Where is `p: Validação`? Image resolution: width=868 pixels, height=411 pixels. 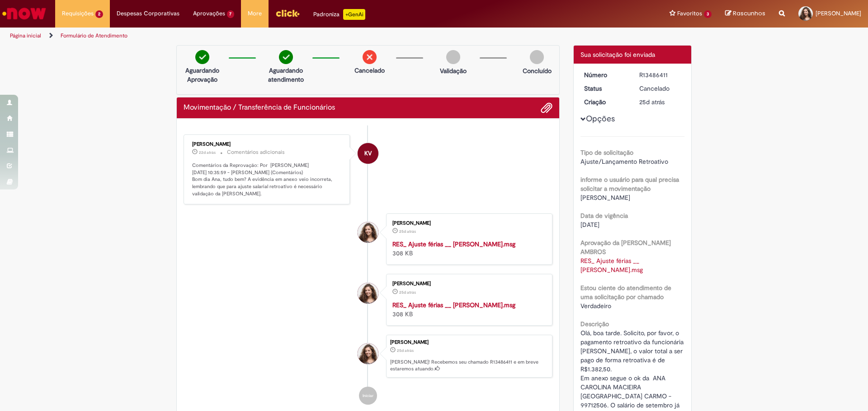
p: Validação is located at coordinates (453, 71).